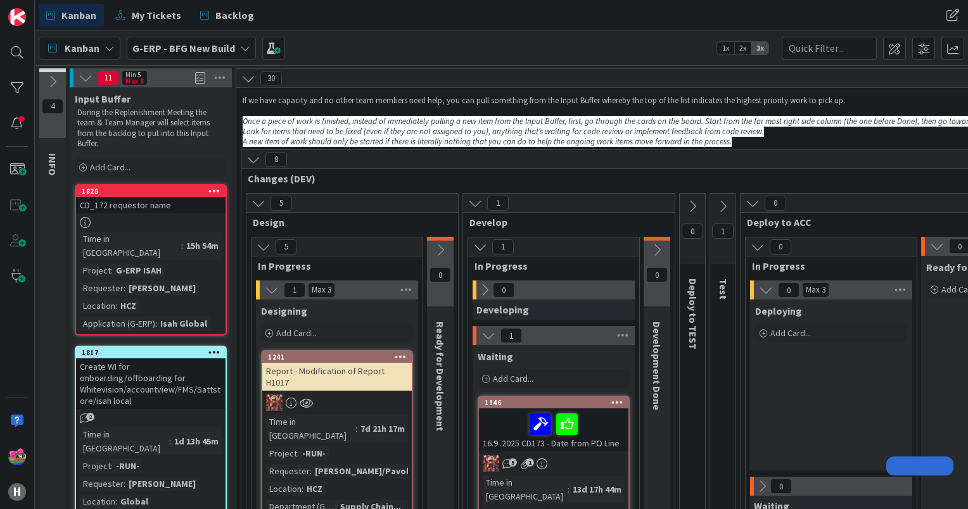 This screenshot has width=968, height=509. Describe the element at coordinates (53, 164) in the screenshot. I see `span: INFO` at that location.